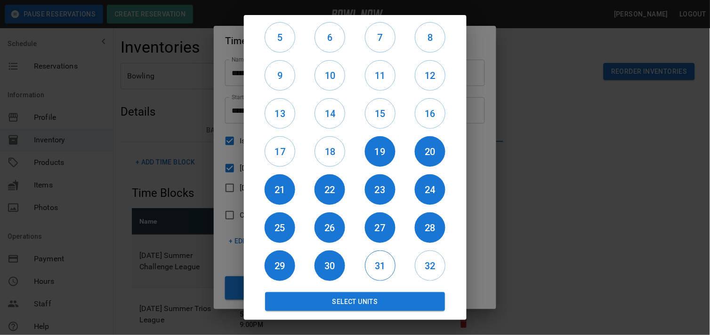 The width and height of the screenshot is (710, 335). I want to click on button: 10, so click(329, 75).